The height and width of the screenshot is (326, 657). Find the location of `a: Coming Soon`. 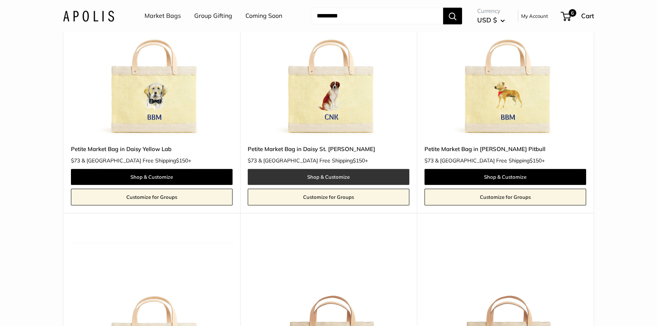

a: Coming Soon is located at coordinates (264, 16).